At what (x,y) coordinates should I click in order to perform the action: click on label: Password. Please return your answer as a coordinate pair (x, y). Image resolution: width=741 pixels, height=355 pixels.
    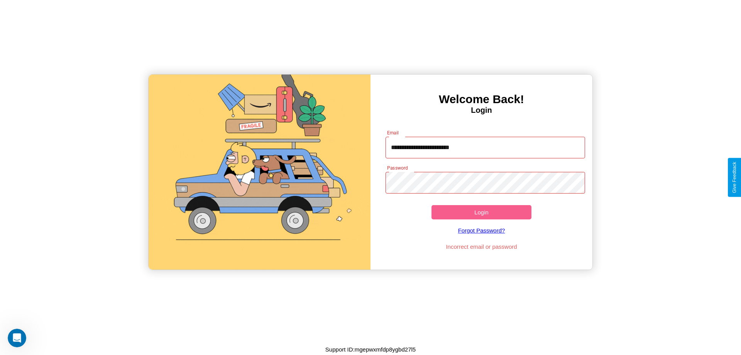
    Looking at the image, I should click on (397, 167).